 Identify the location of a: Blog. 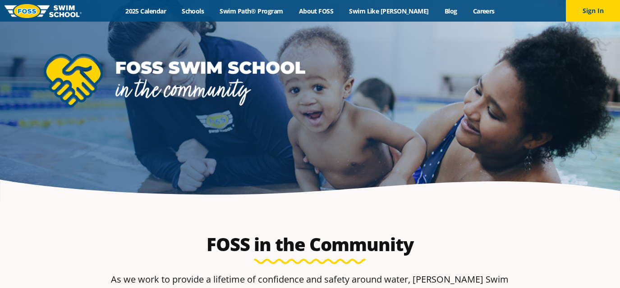
(450, 11).